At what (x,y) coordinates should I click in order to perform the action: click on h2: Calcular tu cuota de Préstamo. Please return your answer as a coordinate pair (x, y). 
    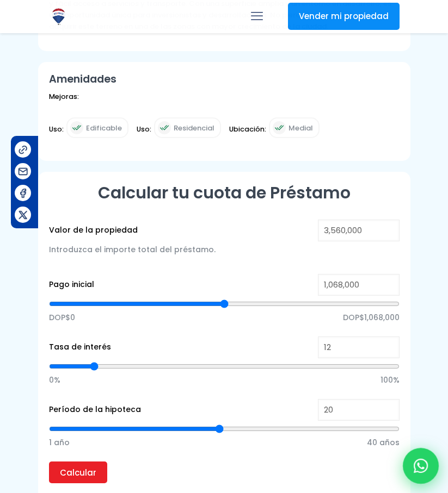
    Looking at the image, I should click on (224, 193).